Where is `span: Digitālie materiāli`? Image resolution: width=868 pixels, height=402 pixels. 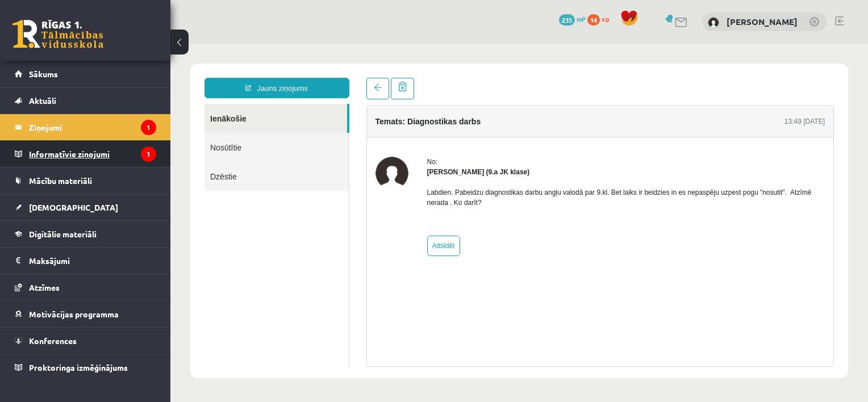 span: Digitālie materiāli is located at coordinates (63, 234).